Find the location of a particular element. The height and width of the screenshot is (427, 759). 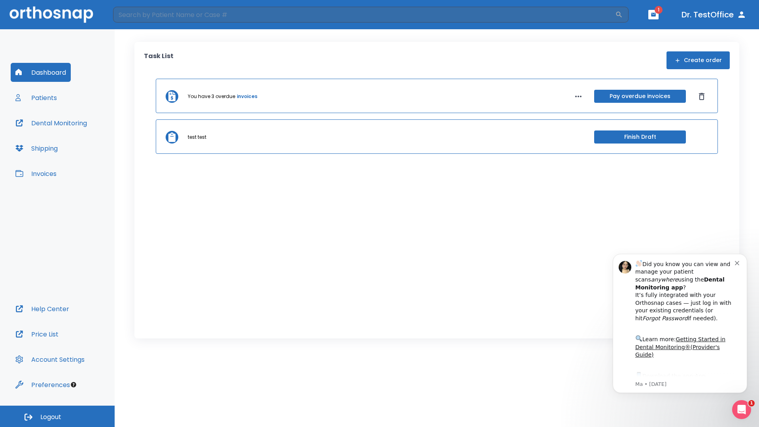

button: Price List is located at coordinates (37, 334).